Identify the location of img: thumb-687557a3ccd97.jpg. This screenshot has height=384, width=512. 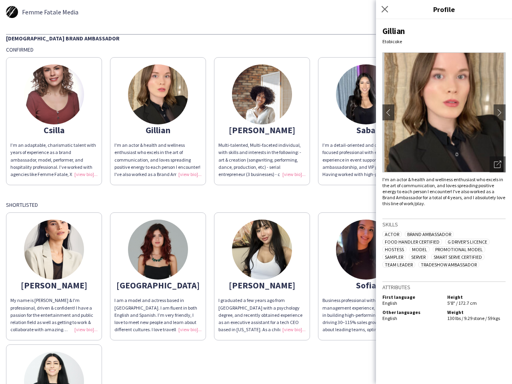
(366, 94).